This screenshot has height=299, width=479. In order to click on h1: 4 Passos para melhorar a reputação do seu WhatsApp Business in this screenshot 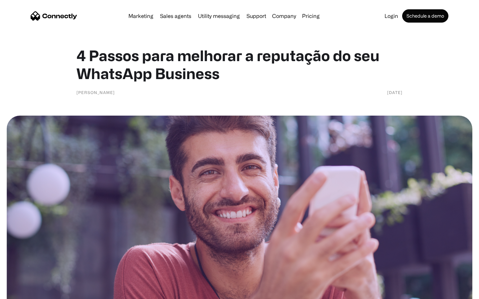, I will do `click(239, 65)`.